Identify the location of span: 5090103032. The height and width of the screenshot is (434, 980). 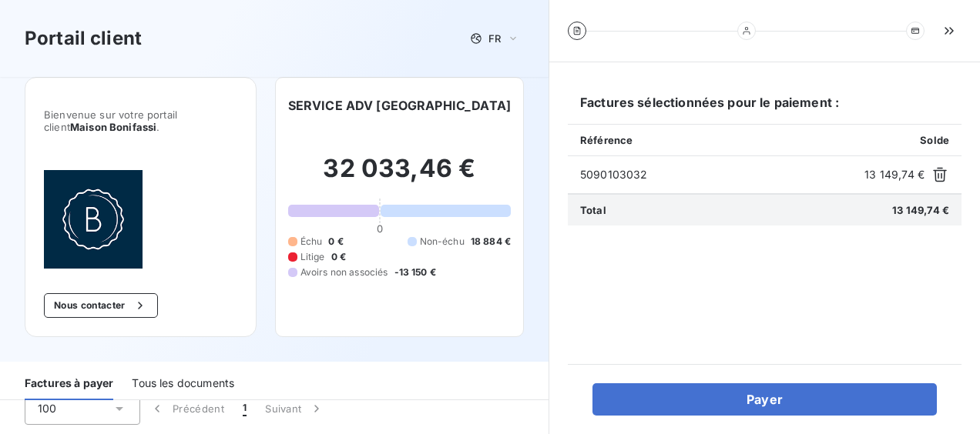
(719, 175).